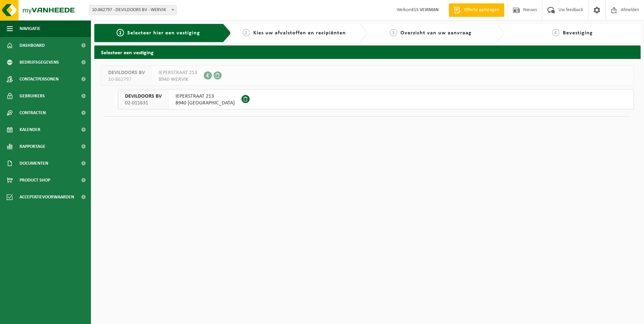 This screenshot has height=324, width=644. What do you see at coordinates (476, 10) in the screenshot?
I see `a: Offerte aanvragen` at bounding box center [476, 10].